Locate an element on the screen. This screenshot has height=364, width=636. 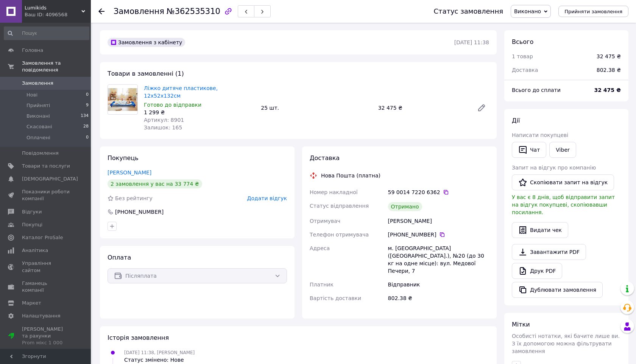
span: Управління сайтом is located at coordinates (46, 267).